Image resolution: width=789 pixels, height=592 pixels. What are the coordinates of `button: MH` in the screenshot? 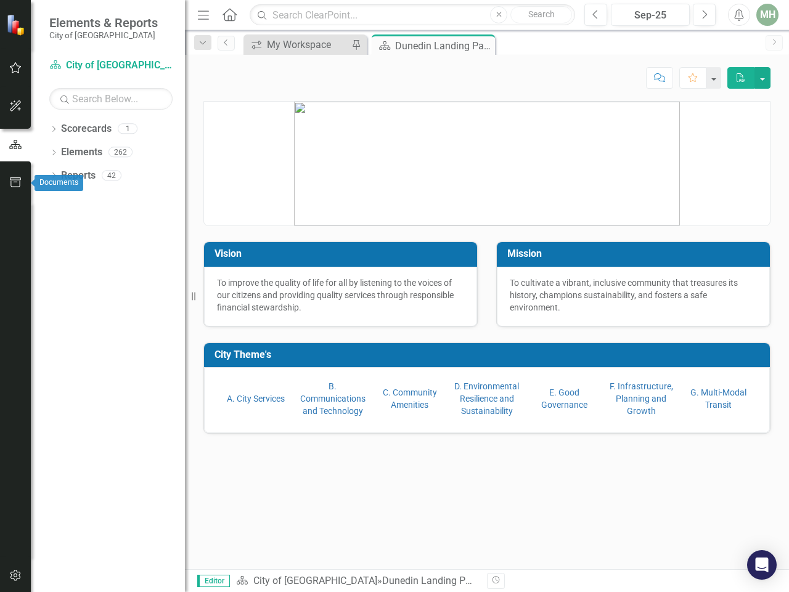 It's located at (767, 15).